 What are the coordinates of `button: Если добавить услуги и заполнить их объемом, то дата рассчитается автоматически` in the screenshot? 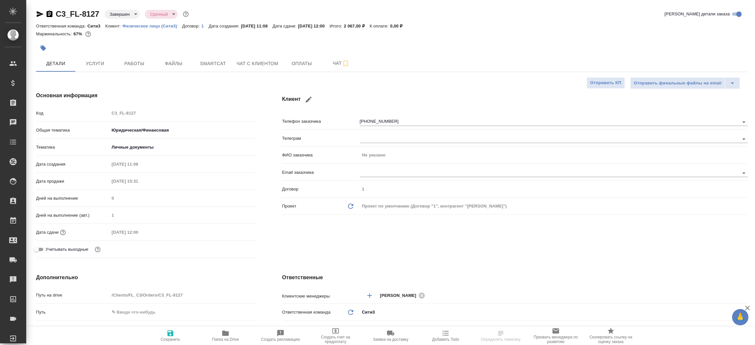 It's located at (63, 233).